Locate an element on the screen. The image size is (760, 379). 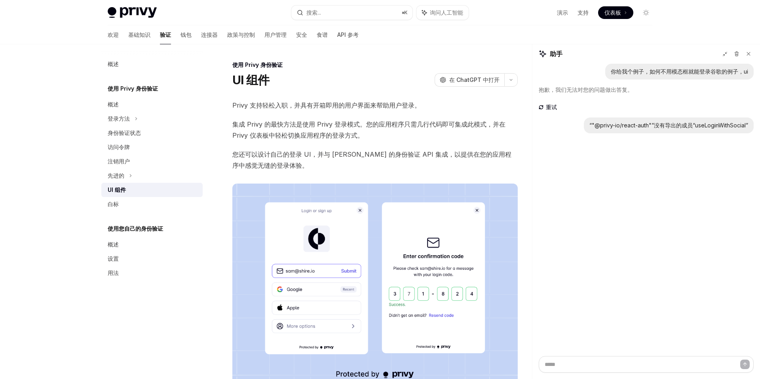
font: 你给我个例子，如何不用模态框就能登录谷歌的例子，ui is located at coordinates (679, 71).